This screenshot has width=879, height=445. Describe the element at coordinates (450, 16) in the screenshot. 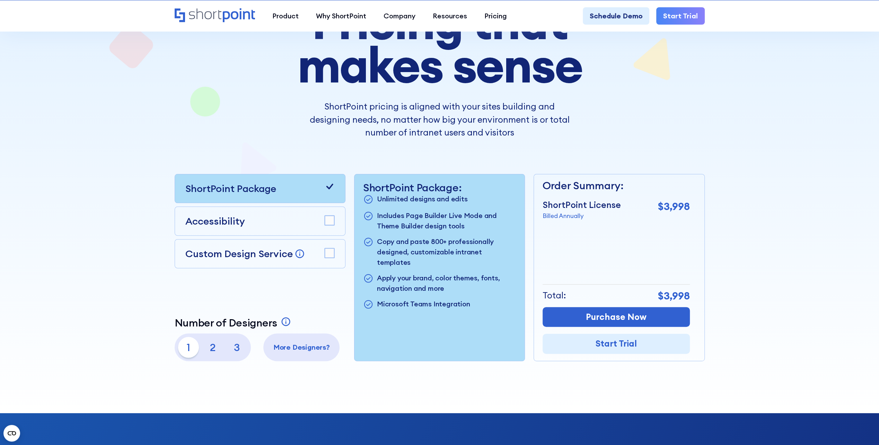

I see `a: Resources` at that location.